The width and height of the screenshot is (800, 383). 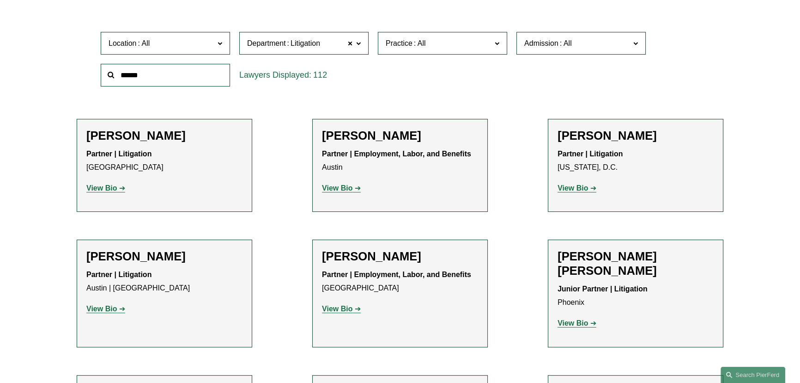 What do you see at coordinates (602, 288) in the screenshot?
I see `strong: Junior Partner | Litigation` at bounding box center [602, 288].